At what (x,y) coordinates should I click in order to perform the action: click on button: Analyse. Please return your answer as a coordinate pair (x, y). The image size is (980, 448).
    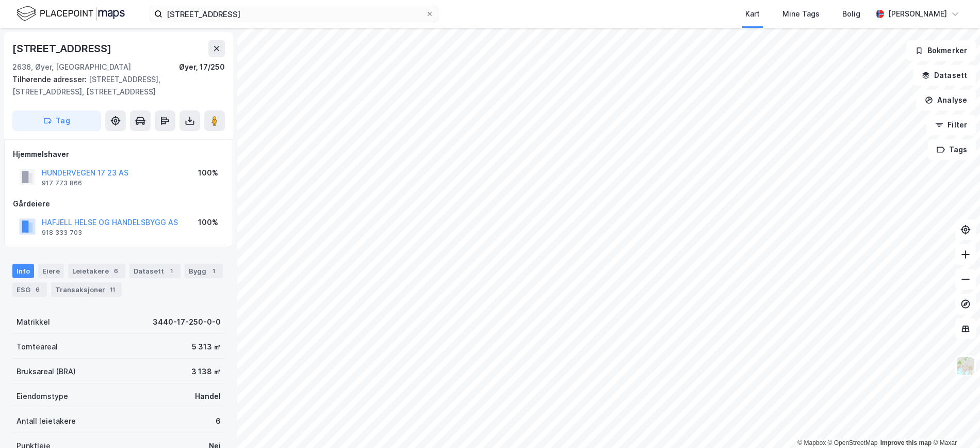
    Looking at the image, I should click on (946, 100).